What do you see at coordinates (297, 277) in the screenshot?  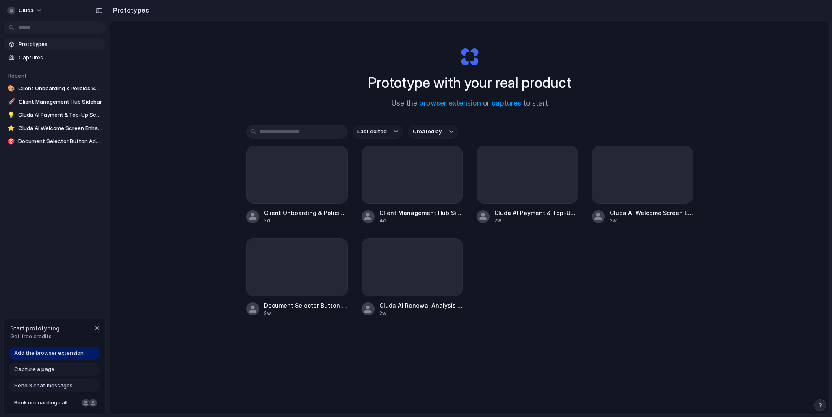 I see `a: Document Selector Button Addition2w` at bounding box center [297, 277].